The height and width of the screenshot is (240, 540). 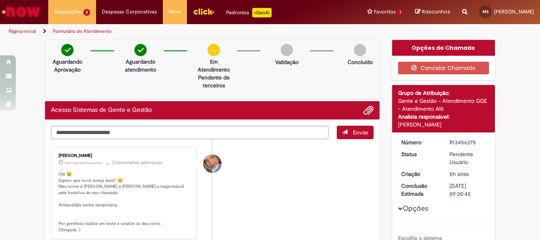 What do you see at coordinates (385, 12) in the screenshot?
I see `span: Favoritos` at bounding box center [385, 12].